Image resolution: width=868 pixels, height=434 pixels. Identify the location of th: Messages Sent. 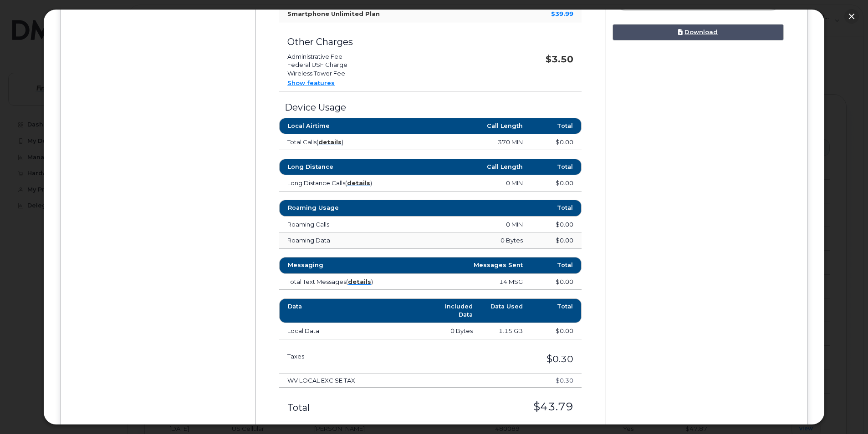
(468, 265).